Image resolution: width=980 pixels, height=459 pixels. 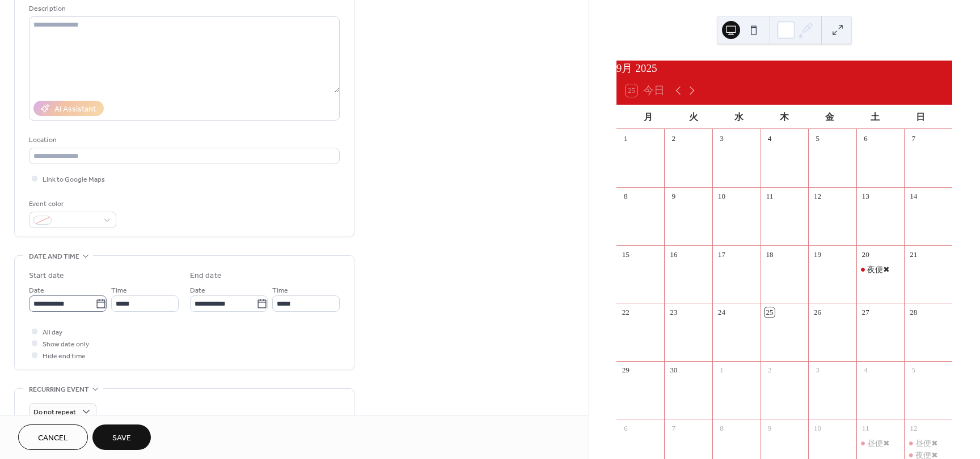 I want to click on div: 24, so click(x=721, y=313).